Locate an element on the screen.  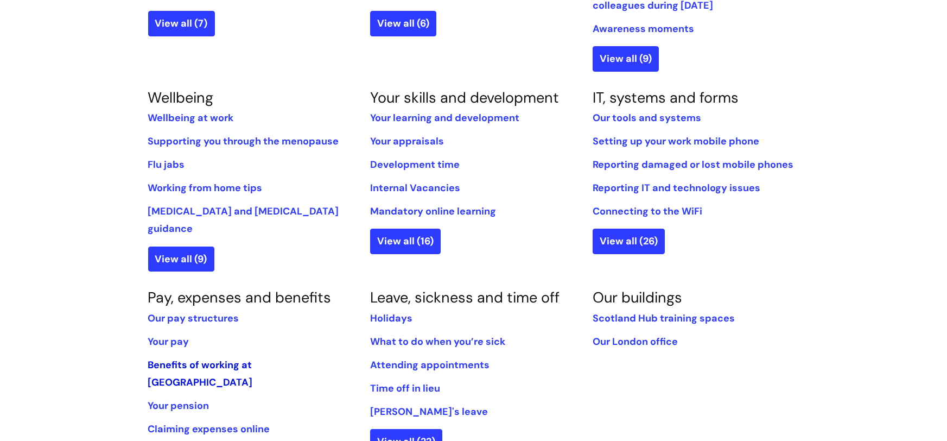
a: Supporting you through the menopause is located at coordinates (244, 141).